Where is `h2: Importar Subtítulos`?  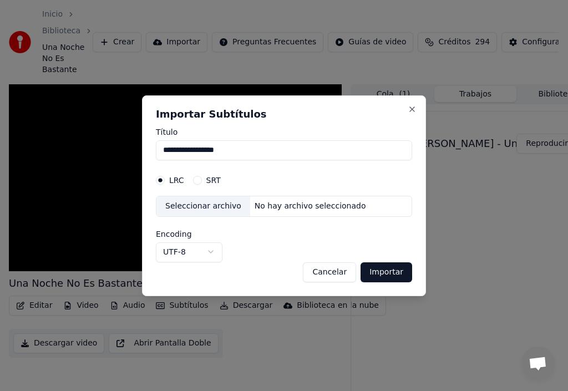 h2: Importar Subtítulos is located at coordinates (284, 114).